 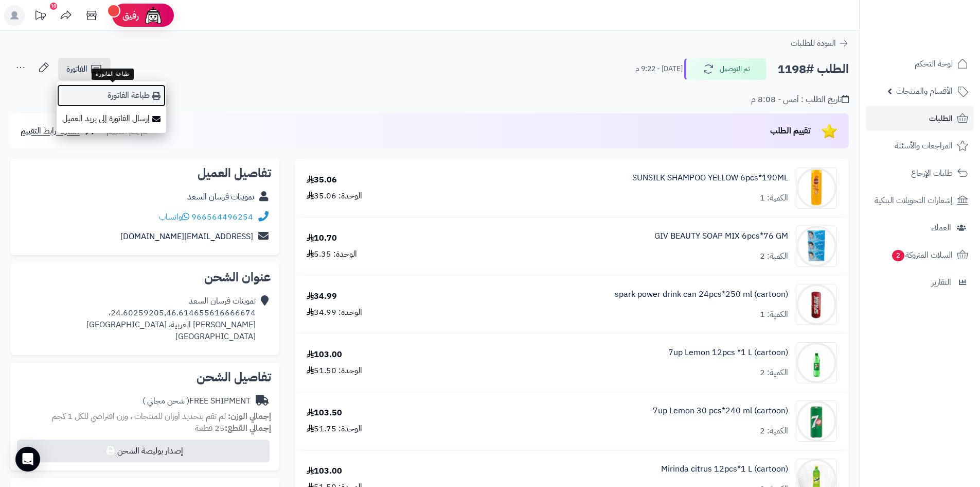 I want to click on a: طباعة الفاتورة, so click(x=112, y=95).